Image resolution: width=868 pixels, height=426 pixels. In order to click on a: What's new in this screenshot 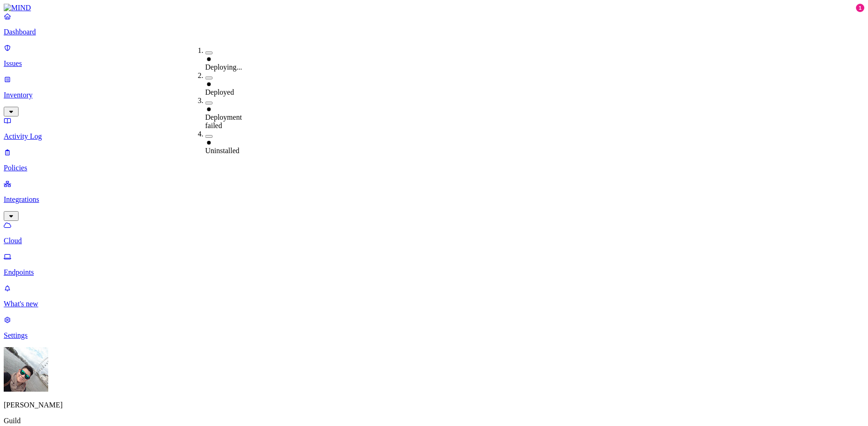, I will do `click(434, 296)`.